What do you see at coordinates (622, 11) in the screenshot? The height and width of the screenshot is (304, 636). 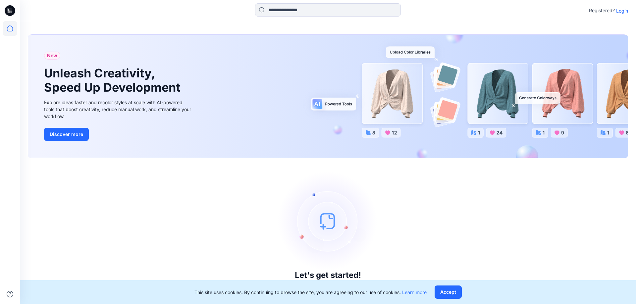 I see `p: Login` at bounding box center [622, 11].